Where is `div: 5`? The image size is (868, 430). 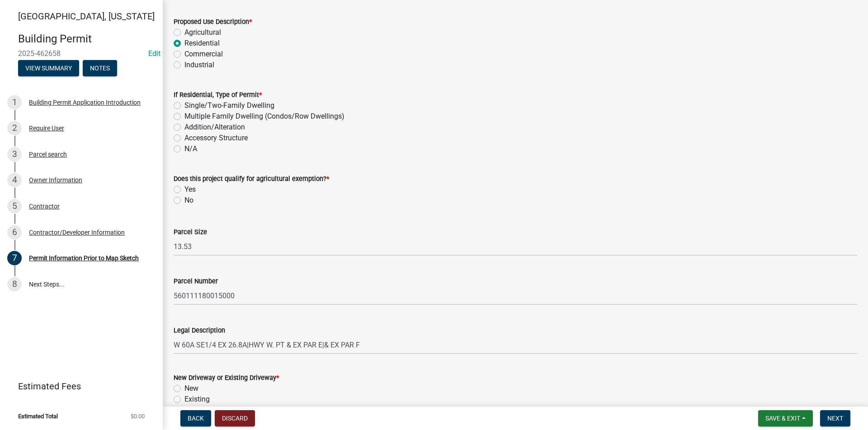
div: 5 is located at coordinates (14, 206).